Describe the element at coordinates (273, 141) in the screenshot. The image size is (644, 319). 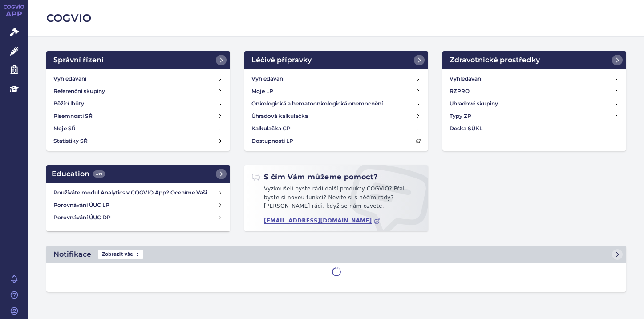
I see `h4: Dostupnosti LP` at that location.